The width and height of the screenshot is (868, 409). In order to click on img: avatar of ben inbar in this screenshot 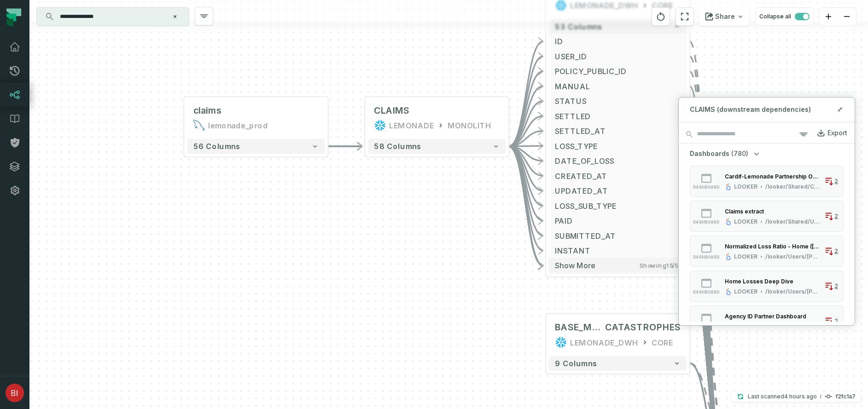, I will do `click(15, 393)`.